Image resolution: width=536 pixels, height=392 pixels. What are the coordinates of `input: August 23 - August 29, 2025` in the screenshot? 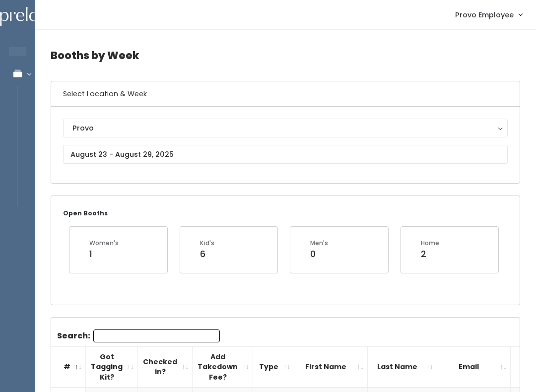 It's located at (285, 154).